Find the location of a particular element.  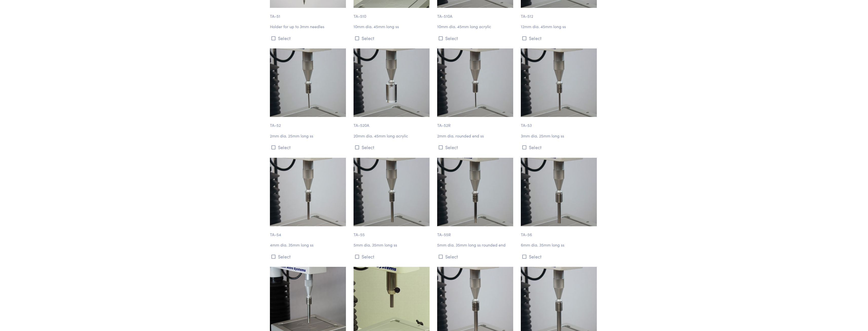

p: TA-54 is located at coordinates (308, 232).